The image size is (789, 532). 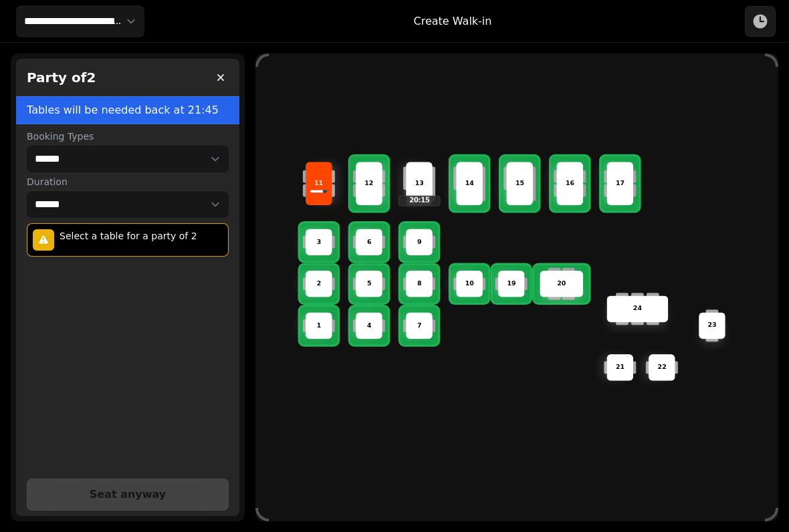 What do you see at coordinates (128, 110) in the screenshot?
I see `p: Tables will be needed back at 21:45` at bounding box center [128, 110].